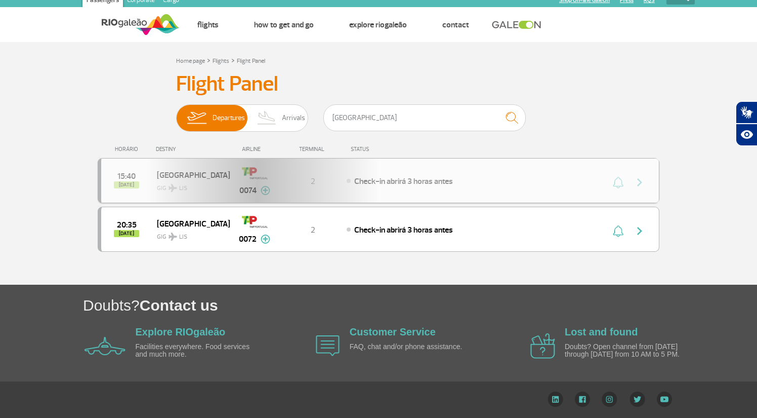 This screenshot has width=757, height=418. I want to click on h1: Doubts?, so click(420, 305).